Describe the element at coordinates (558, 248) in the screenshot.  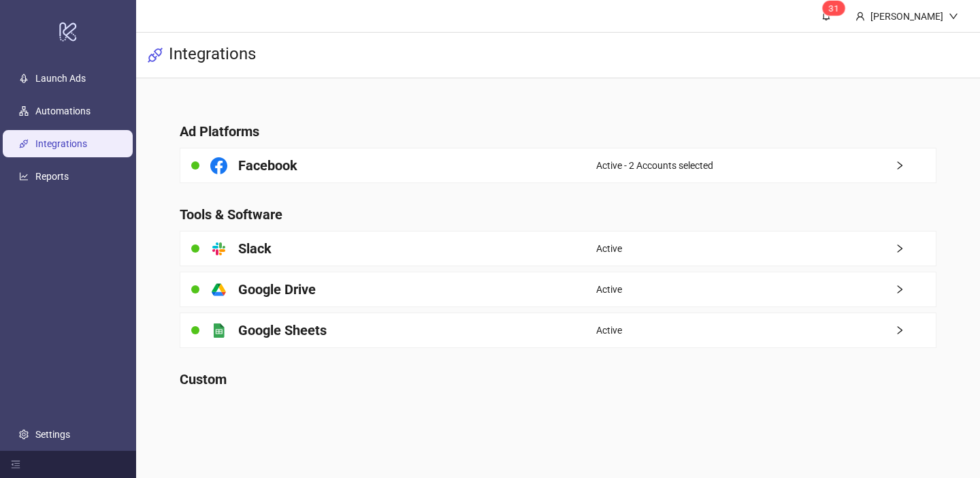
I see `a: SlackActiveright` at that location.